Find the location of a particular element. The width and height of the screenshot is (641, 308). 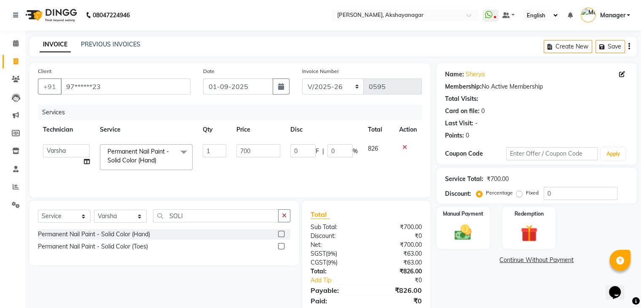

div: Permanent Nail Paint - Solid Color (Toes) is located at coordinates (93, 246).